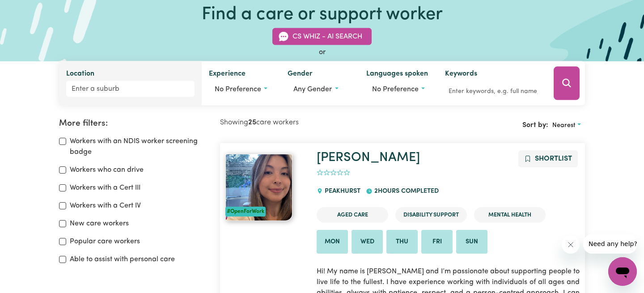  Describe the element at coordinates (405, 192) in the screenshot. I see `div: 2 hours completed` at that location.